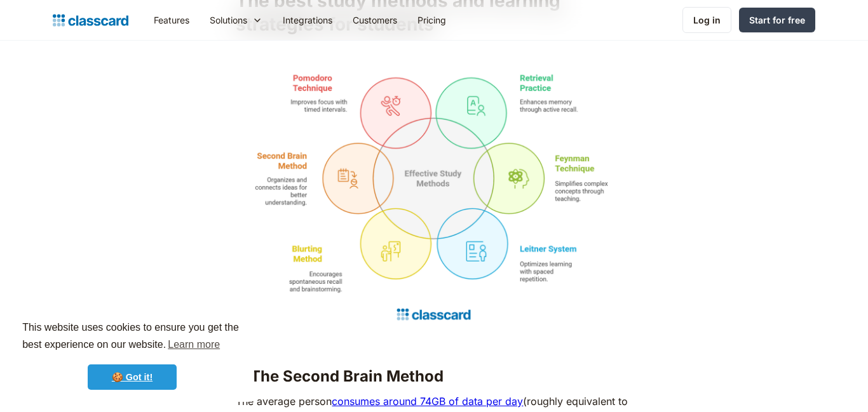 The height and width of the screenshot is (412, 868). Describe the element at coordinates (132, 377) in the screenshot. I see `a: dismiss cookie message` at that location.